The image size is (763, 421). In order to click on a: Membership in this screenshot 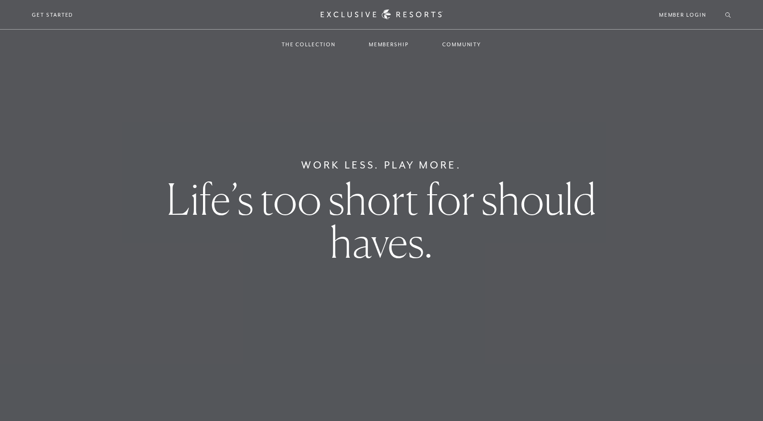, I will do `click(389, 44)`.